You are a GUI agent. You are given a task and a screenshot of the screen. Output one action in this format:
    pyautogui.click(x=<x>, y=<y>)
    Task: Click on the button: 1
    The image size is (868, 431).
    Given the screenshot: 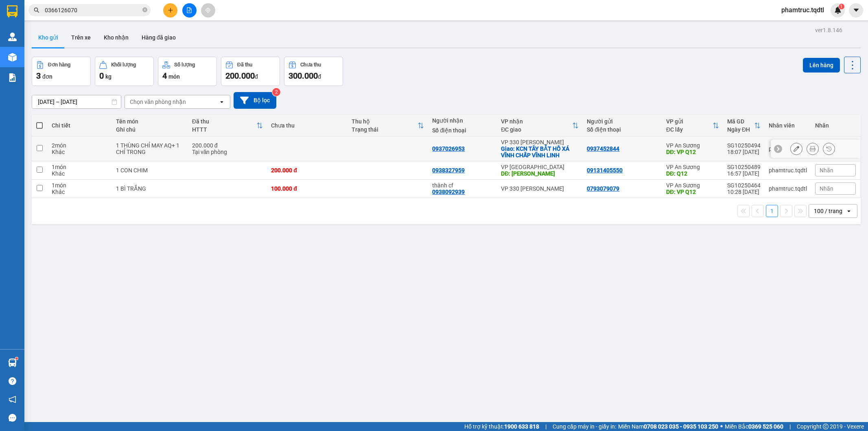 What is the action you would take?
    pyautogui.click(x=772, y=211)
    